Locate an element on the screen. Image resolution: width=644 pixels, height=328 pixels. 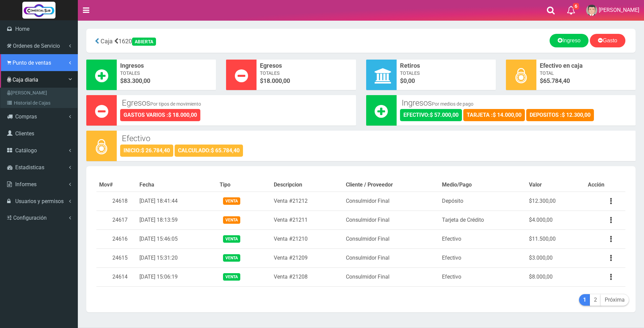
td: Venta #21209 is located at coordinates (307, 258).